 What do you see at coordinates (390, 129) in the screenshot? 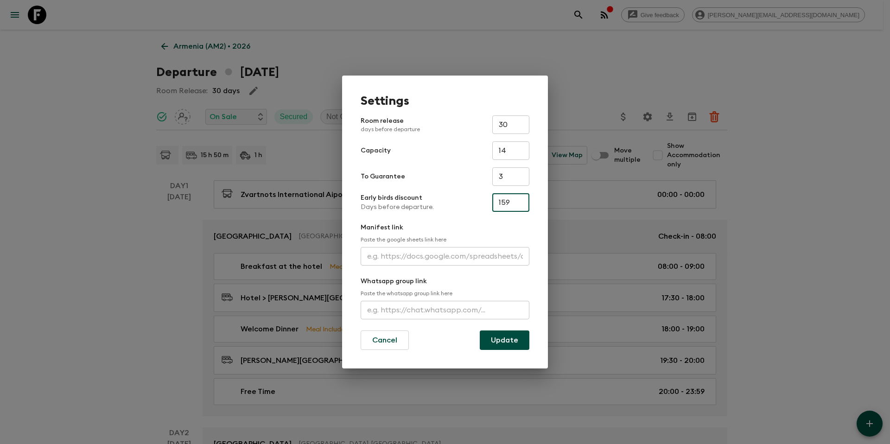
I see `p: days before departure` at bounding box center [390, 129].